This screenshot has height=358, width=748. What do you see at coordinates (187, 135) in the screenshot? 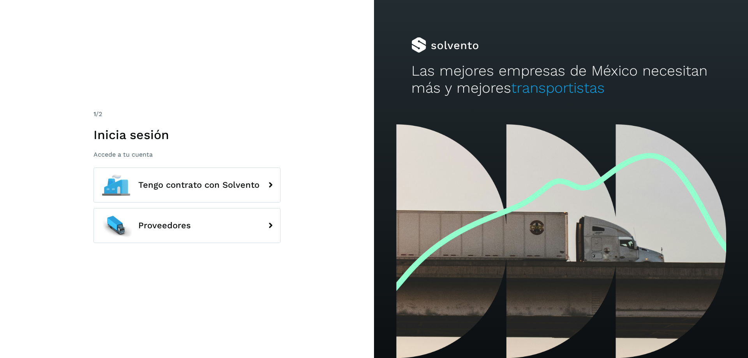
I see `h1: Inicia sesión` at bounding box center [187, 135].